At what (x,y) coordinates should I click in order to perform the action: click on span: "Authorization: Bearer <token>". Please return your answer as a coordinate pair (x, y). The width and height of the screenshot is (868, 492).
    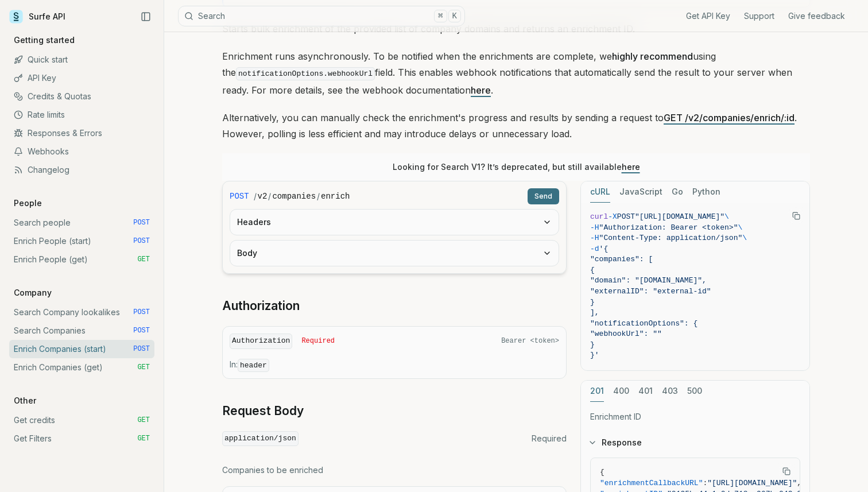
    Looking at the image, I should click on (669, 227).